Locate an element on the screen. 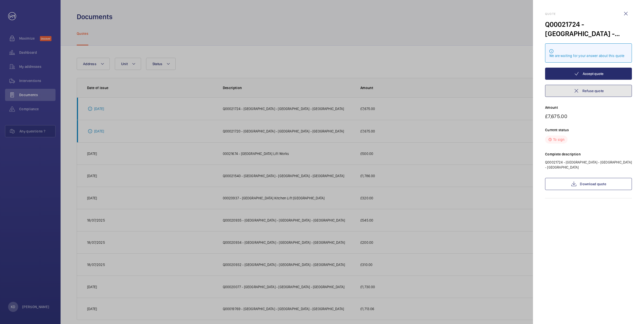  p: Current status is located at coordinates (589, 130).